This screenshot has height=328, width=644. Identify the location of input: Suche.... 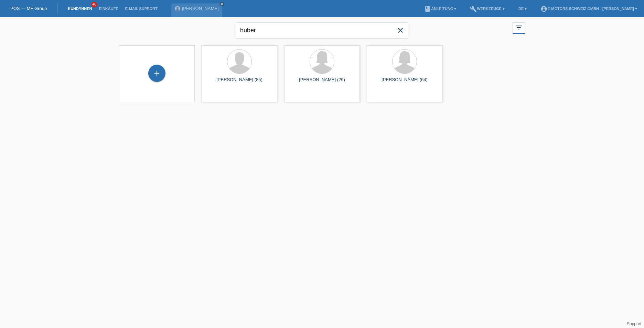
(322, 30).